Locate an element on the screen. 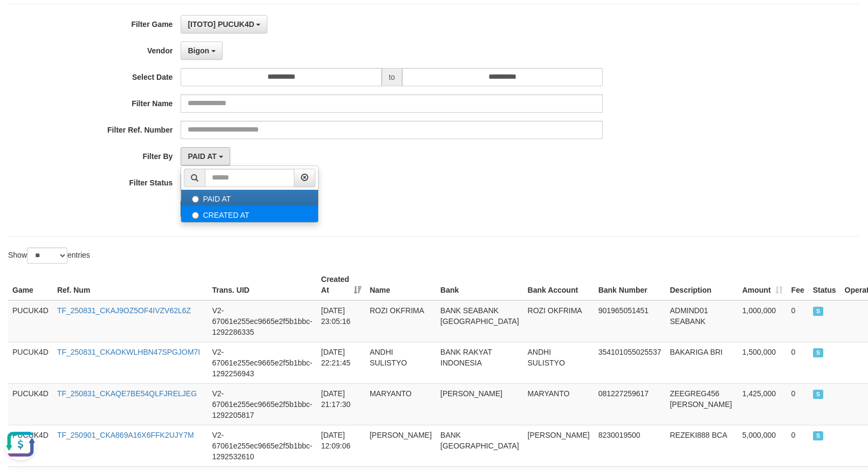  td: 8230019500 is located at coordinates (630, 446).